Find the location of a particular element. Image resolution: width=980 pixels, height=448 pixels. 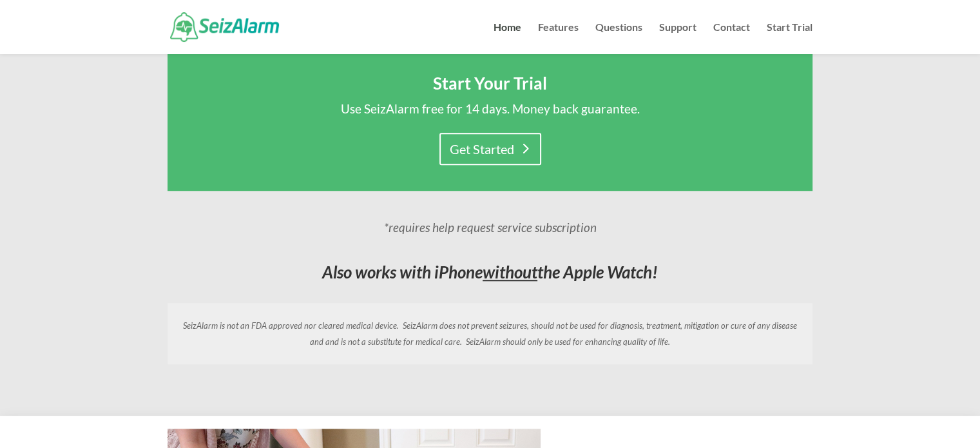

a: Contact is located at coordinates (731, 38).